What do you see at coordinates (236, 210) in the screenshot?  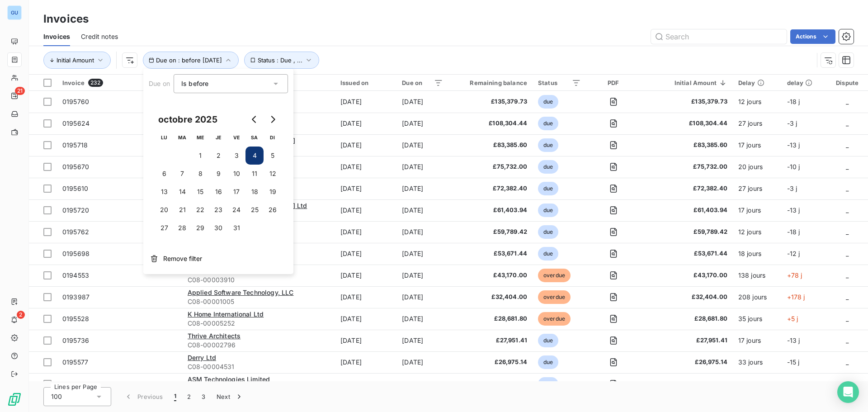 I see `button: 24` at bounding box center [236, 210].